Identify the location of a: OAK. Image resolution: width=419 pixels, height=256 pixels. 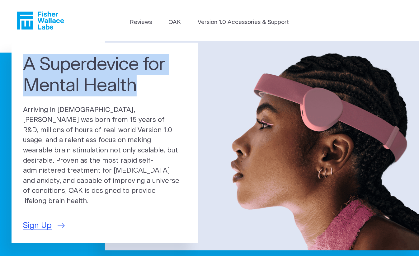
(175, 22).